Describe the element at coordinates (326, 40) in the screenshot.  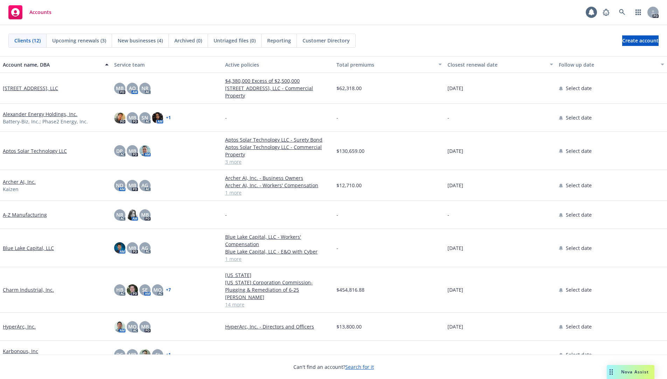
I see `span: Customer Directory` at that location.